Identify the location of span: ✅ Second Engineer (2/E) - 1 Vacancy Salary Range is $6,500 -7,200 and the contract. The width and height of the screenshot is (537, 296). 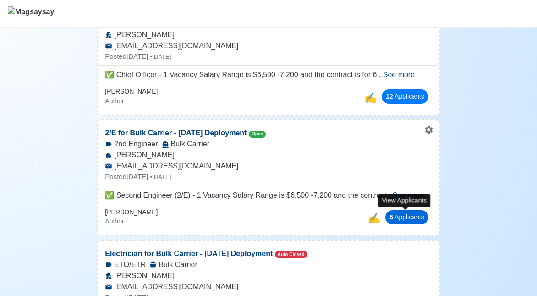
(246, 195).